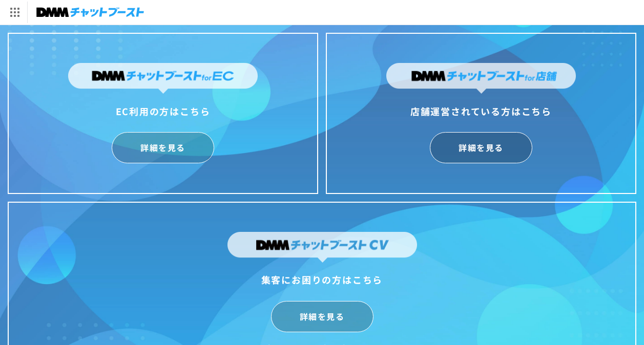 This screenshot has height=345, width=644. Describe the element at coordinates (481, 78) in the screenshot. I see `img: DMMチャットブーストfor店舗` at that location.